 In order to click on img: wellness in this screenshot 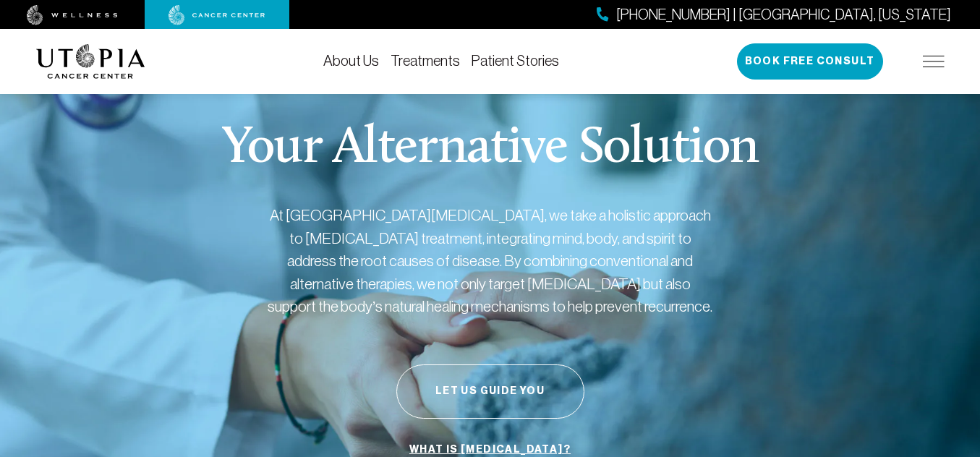, I will do `click(73, 15)`.